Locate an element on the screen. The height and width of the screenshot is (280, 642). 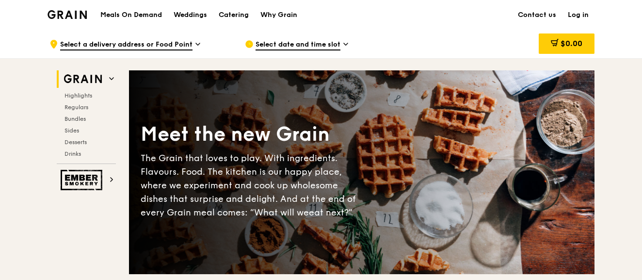
span: Desserts is located at coordinates (76, 142).